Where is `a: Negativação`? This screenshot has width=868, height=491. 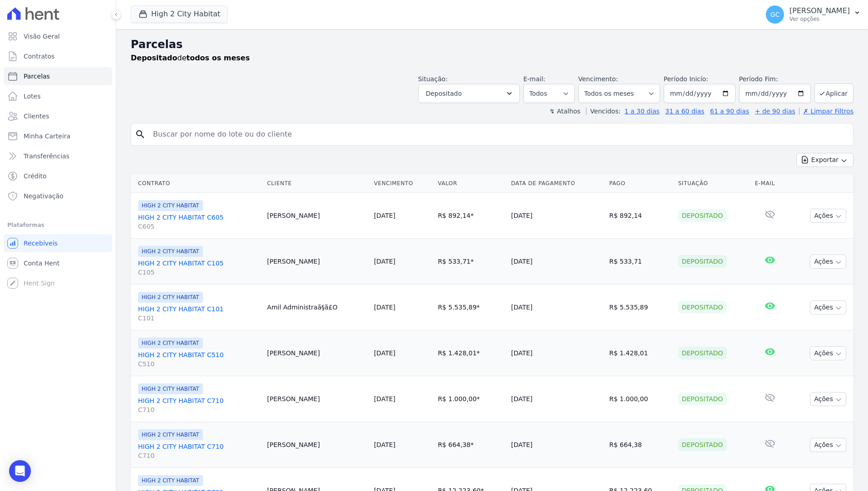 a: Negativação is located at coordinates (57, 196).